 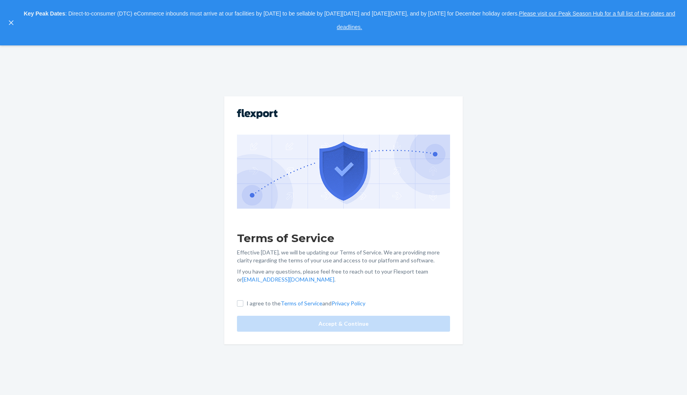 What do you see at coordinates (344, 275) in the screenshot?
I see `p: If you have any questions, please feel free to reach out to your Flexport team or .` at bounding box center [344, 275].